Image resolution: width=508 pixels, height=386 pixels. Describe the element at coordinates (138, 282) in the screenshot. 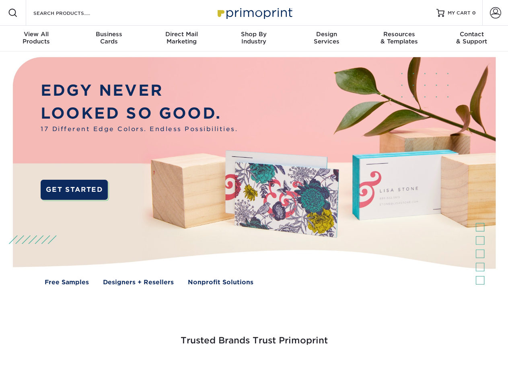

I see `a: Designers + Resellers` at that location.